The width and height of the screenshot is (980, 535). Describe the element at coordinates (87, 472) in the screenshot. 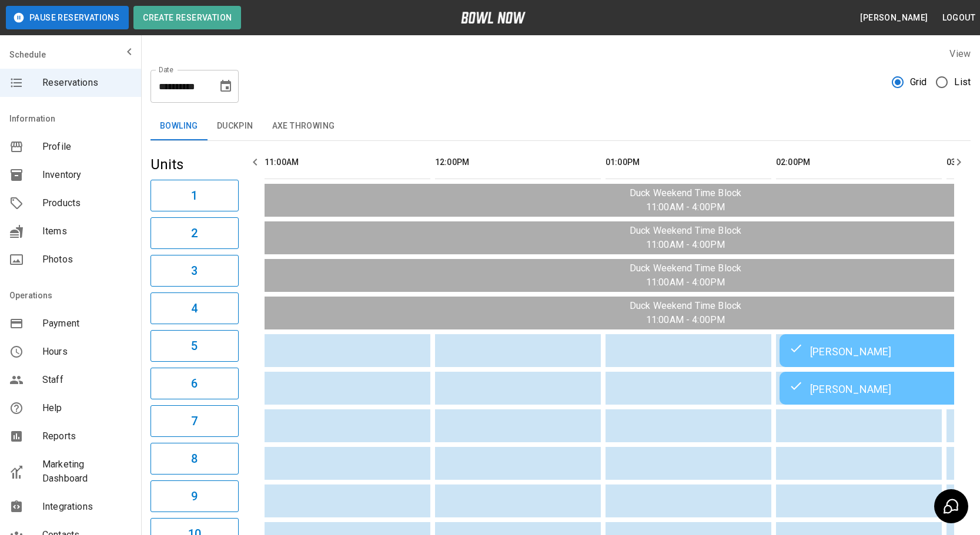

I see `span: Marketing Dashboard` at that location.